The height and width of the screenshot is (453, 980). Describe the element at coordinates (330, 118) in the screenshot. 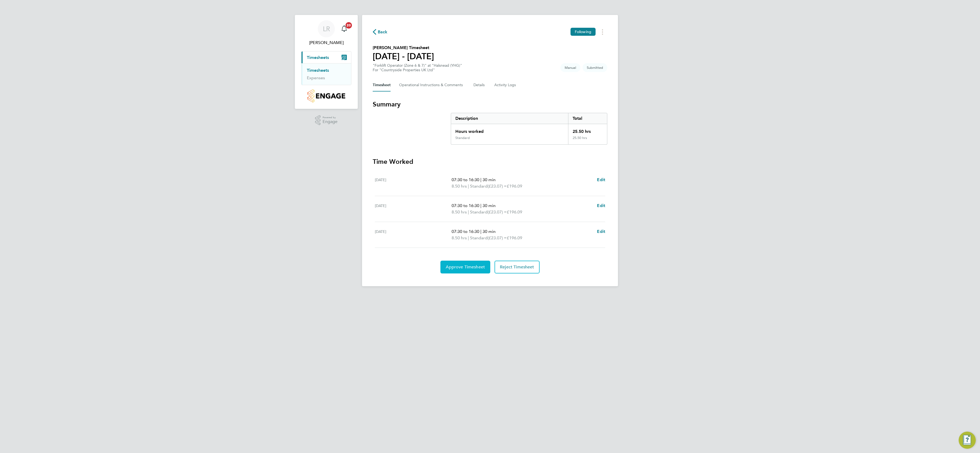

I see `span: Powered by` at that location.